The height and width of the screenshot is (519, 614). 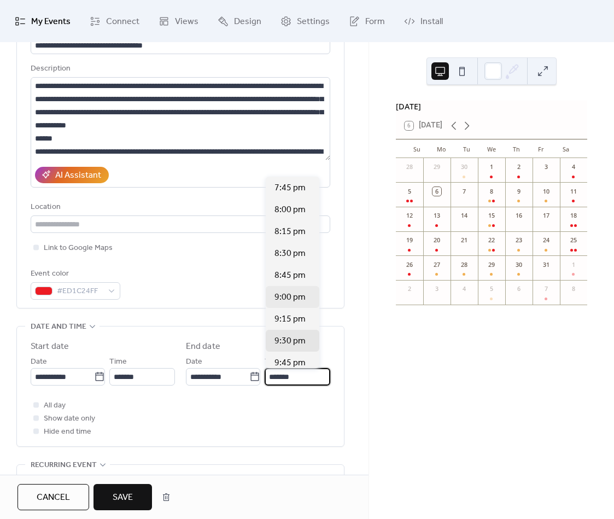 I want to click on div: Mo, so click(x=441, y=149).